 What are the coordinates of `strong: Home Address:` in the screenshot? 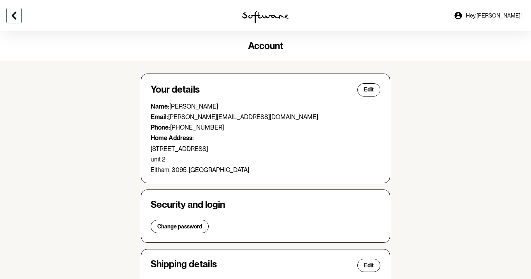 It's located at (172, 138).